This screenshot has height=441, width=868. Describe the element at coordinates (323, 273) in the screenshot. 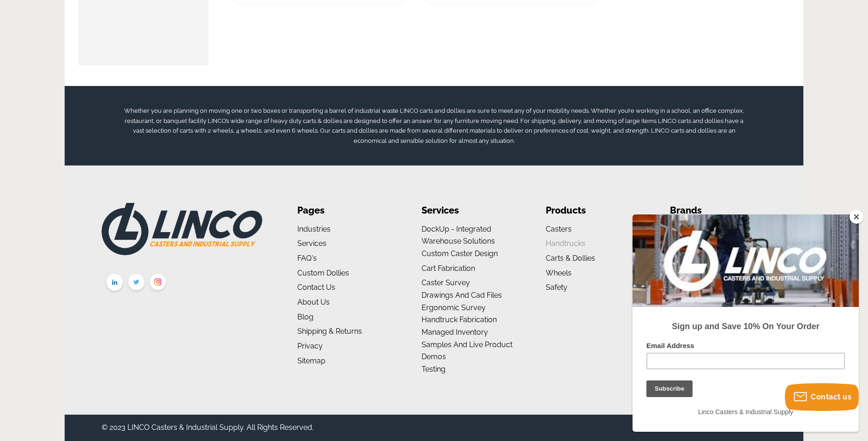

I see `a: Custom Dollies` at that location.